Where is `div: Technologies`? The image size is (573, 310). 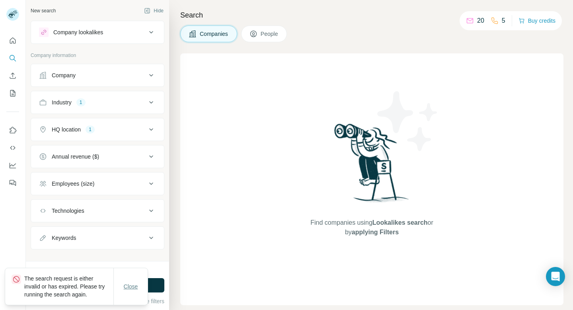 div: Technologies is located at coordinates (68, 211).